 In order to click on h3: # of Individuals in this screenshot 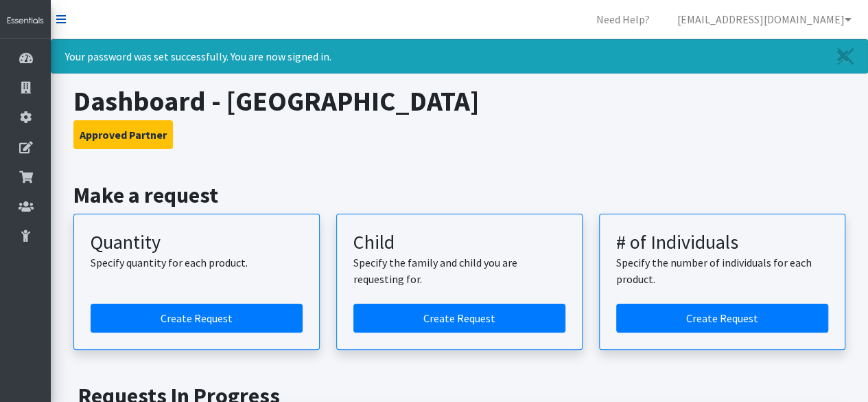, I will do `click(722, 242)`.